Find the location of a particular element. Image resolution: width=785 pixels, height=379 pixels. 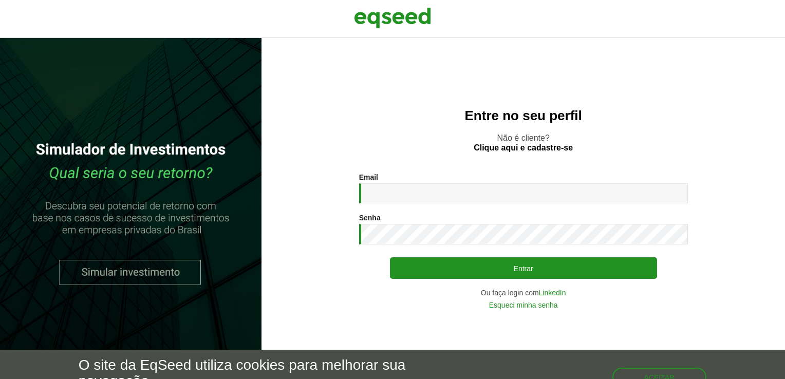

a: Clique aqui e cadastre-se is located at coordinates (523, 148).